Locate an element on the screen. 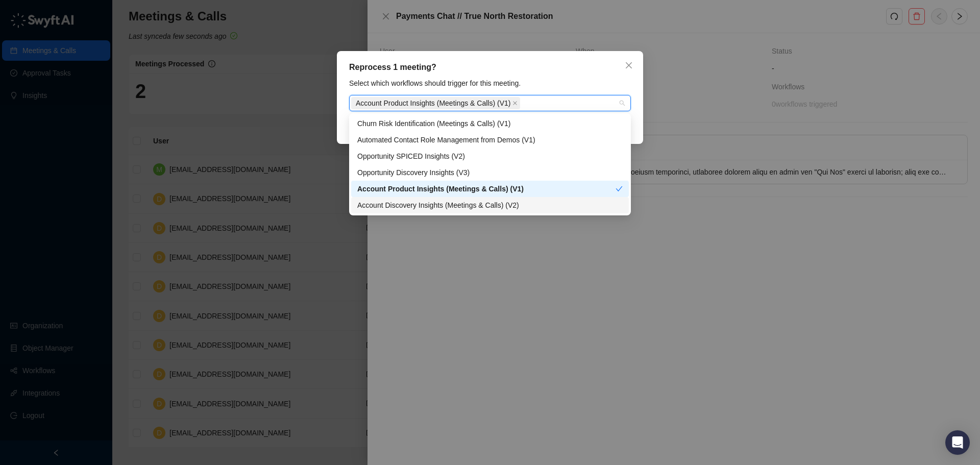  div: Reprocess 1 meeting? is located at coordinates (490, 68).